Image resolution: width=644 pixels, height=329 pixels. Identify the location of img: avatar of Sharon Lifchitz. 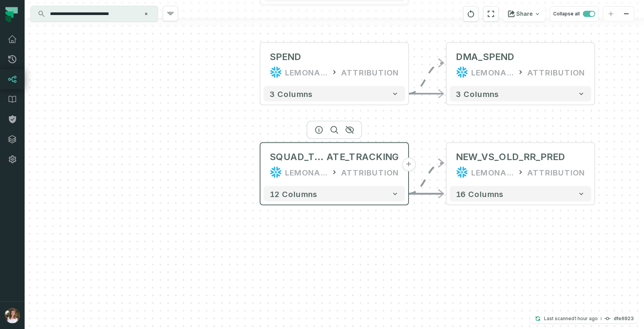
(12, 316).